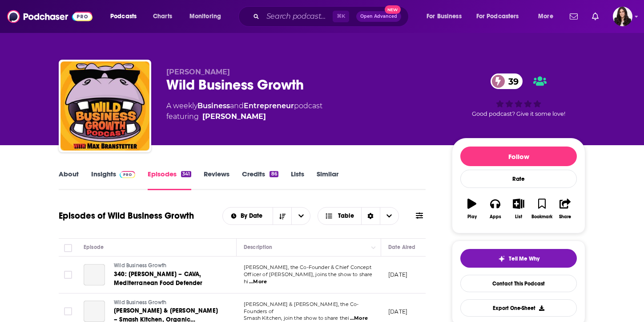 This screenshot has height=322, width=644. Describe the element at coordinates (542, 209) in the screenshot. I see `button: Bookmark` at that location.